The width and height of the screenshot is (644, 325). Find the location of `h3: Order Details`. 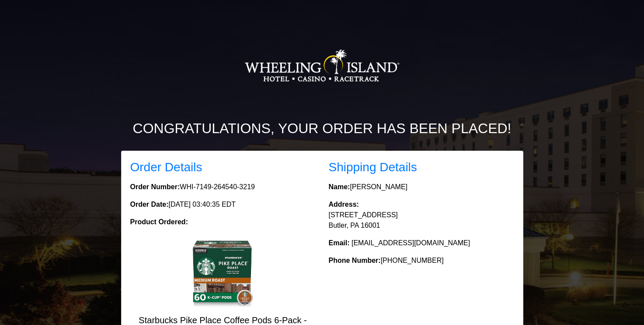

h3: Order Details is located at coordinates (223, 167).